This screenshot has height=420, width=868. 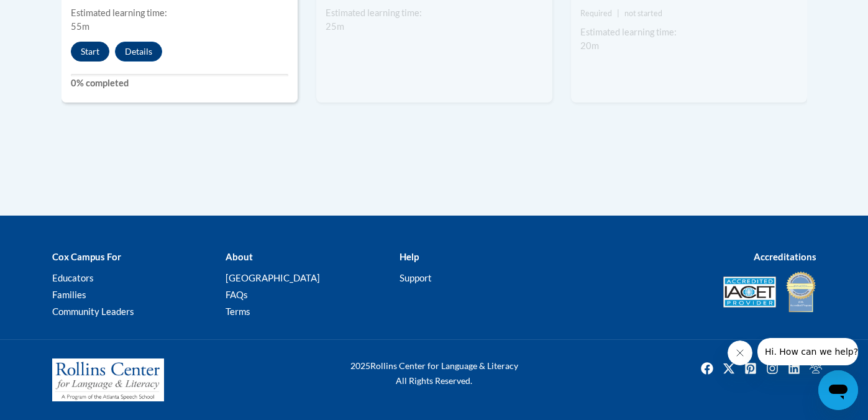 What do you see at coordinates (729, 368) in the screenshot?
I see `img: Twitter icon` at bounding box center [729, 368].